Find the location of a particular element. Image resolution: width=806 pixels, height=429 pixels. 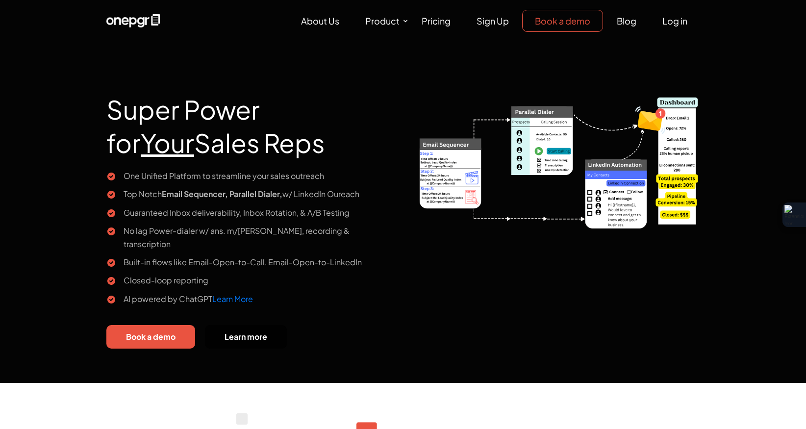

b: Email Sequencer, Parallel Dialer, is located at coordinates (222, 194).